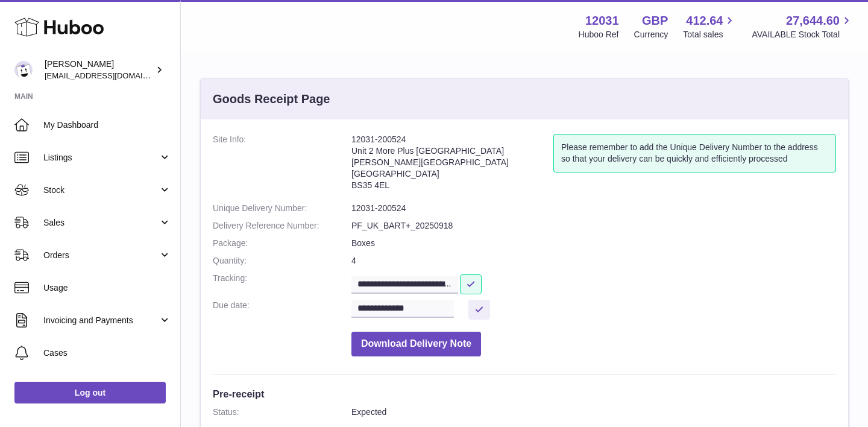 The width and height of the screenshot is (868, 427). Describe the element at coordinates (100, 158) in the screenshot. I see `span: Listings` at that location.